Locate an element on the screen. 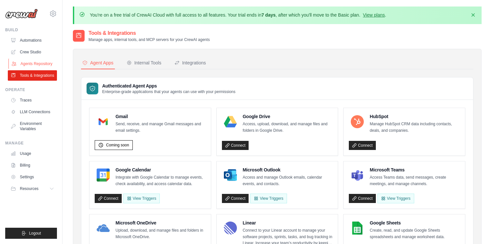 Image resolution: width=492 pixels, height=244 pixels. img: Microsoft Teams Logo is located at coordinates (357, 175).